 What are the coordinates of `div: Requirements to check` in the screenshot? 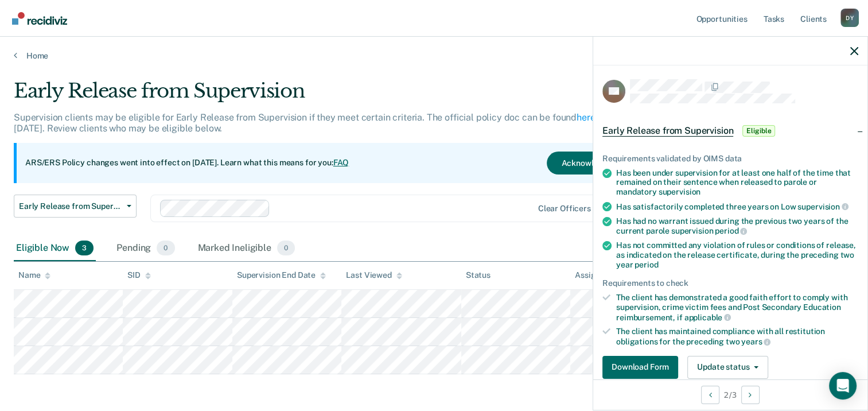 It's located at (730, 283).